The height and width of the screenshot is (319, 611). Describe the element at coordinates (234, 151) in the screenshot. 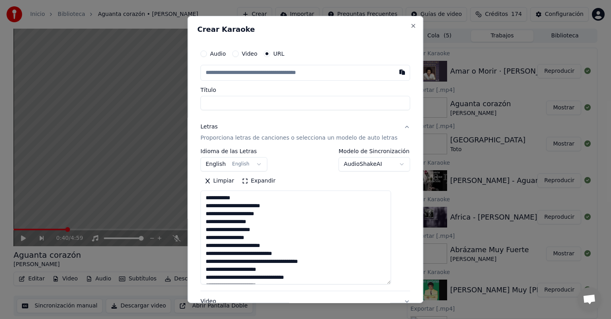

I see `label: Idioma de las Letras` at that location.